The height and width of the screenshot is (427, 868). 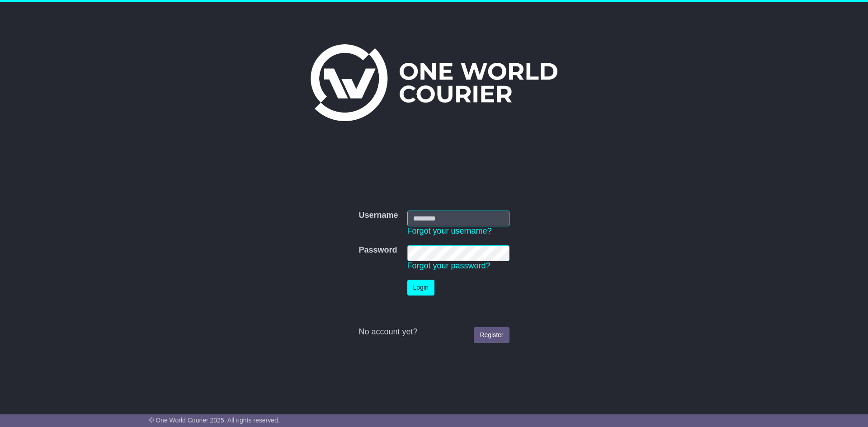 I want to click on label: Password, so click(x=378, y=251).